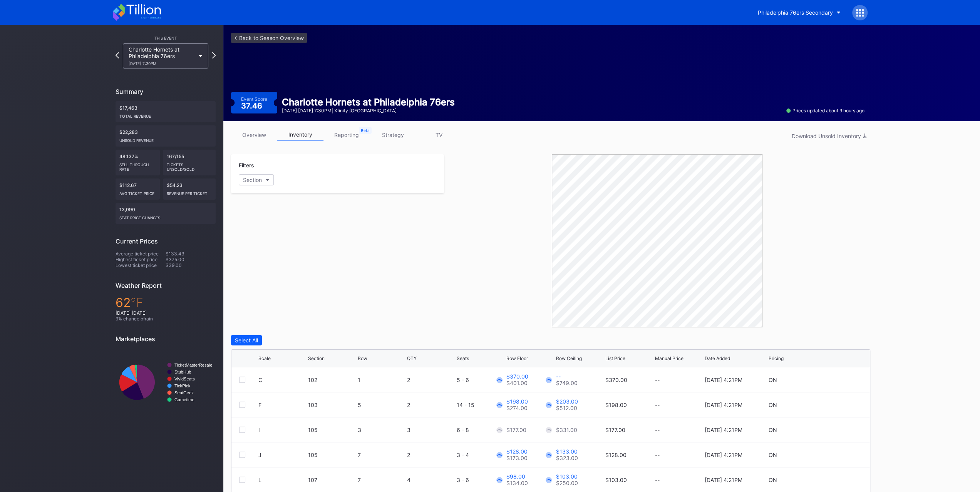  Describe the element at coordinates (332, 405) in the screenshot. I see `div: 103` at that location.